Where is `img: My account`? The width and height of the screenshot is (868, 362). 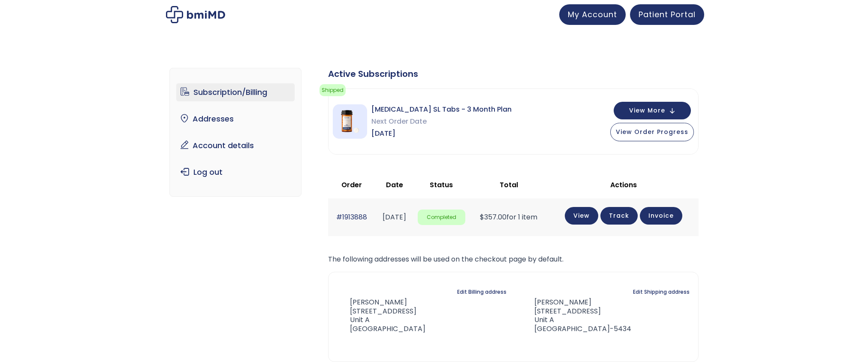
img: My account is located at coordinates (196, 15).